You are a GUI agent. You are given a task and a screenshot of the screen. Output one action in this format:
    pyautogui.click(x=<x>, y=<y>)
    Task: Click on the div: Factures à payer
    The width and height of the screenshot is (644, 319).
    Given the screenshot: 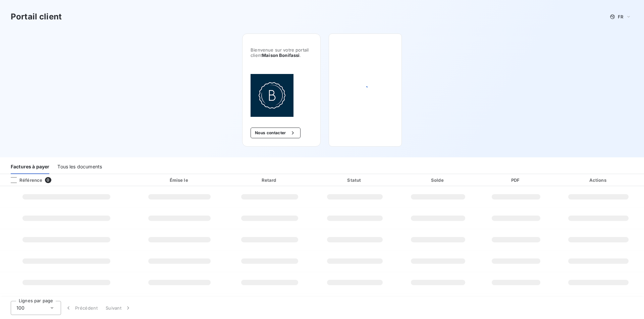 What is the action you would take?
    pyautogui.click(x=30, y=167)
    